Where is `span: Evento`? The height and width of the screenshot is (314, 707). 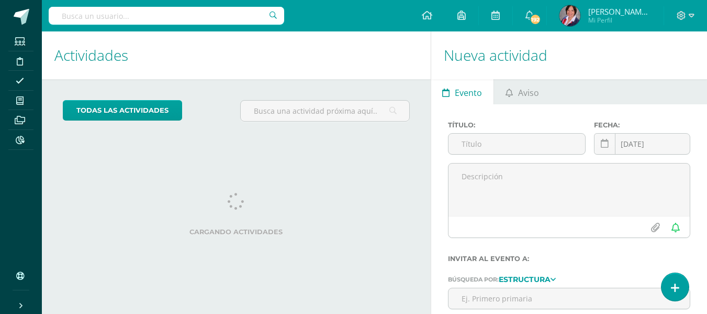
span: Evento is located at coordinates (468, 93).